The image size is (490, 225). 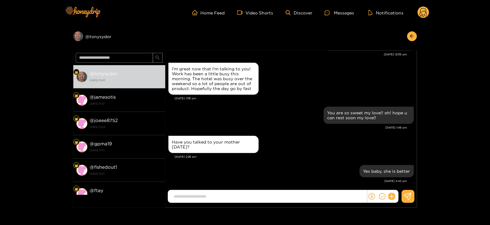 What do you see at coordinates (369, 115) in the screenshot?
I see `div: Sep. 29, 1:48 pm` at bounding box center [369, 115].